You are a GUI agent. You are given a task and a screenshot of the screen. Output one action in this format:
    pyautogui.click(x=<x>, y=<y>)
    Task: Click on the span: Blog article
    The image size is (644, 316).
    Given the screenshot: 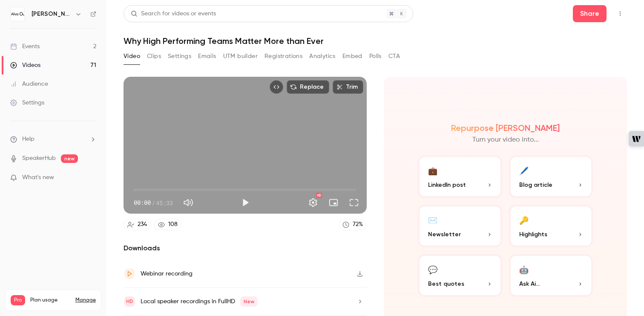 What is the action you would take?
    pyautogui.click(x=536, y=185)
    